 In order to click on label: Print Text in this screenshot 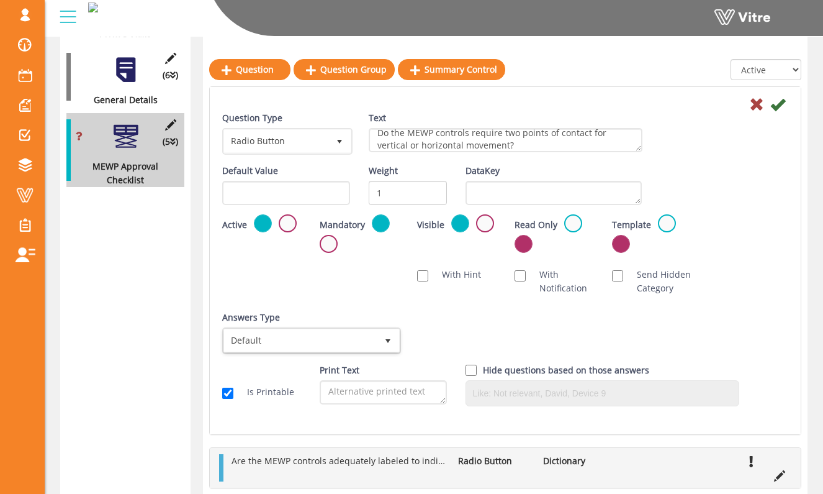, I will do `click(340, 370)`.